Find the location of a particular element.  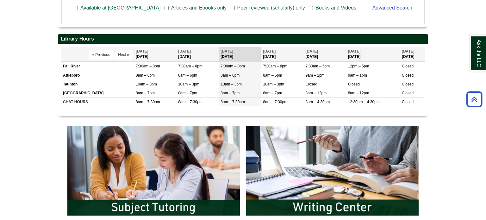

img: Subject Tutoring Information is located at coordinates (154, 171).